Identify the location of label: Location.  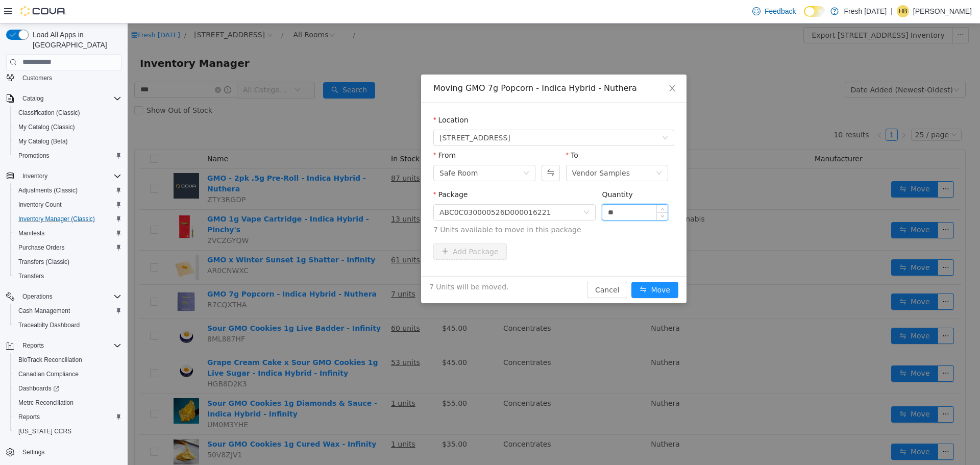
(323, 96).